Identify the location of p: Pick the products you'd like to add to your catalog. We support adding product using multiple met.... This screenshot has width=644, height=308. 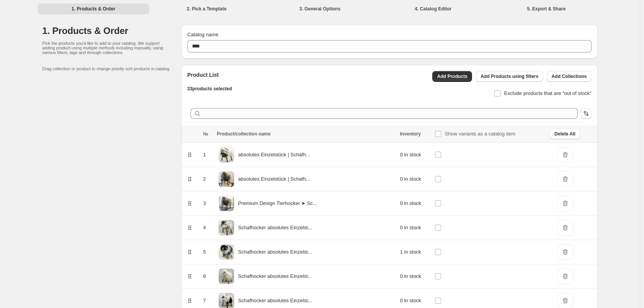
(104, 48).